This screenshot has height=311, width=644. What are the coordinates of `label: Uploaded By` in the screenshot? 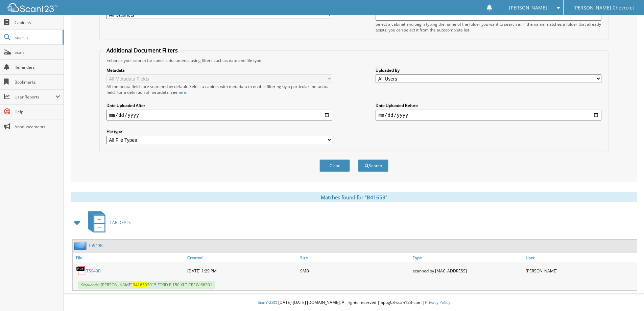 It's located at (489, 70).